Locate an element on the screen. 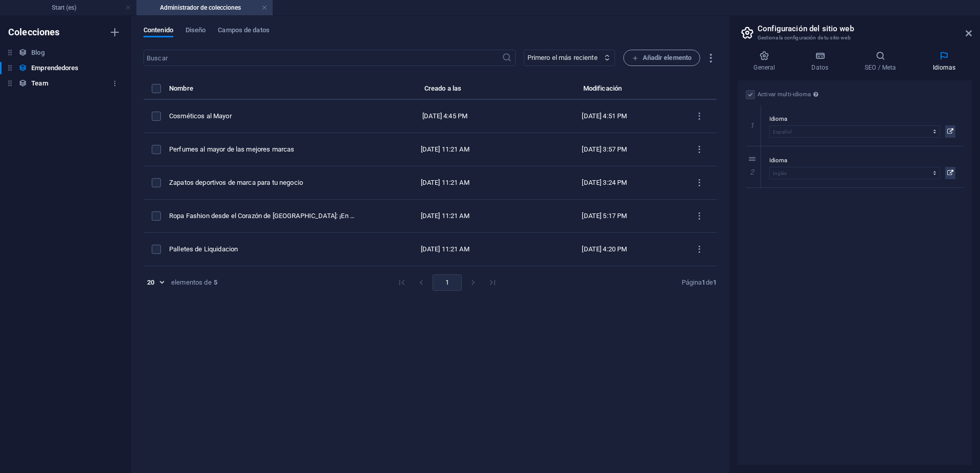 The image size is (980, 473). div: elementos de is located at coordinates (191, 282).